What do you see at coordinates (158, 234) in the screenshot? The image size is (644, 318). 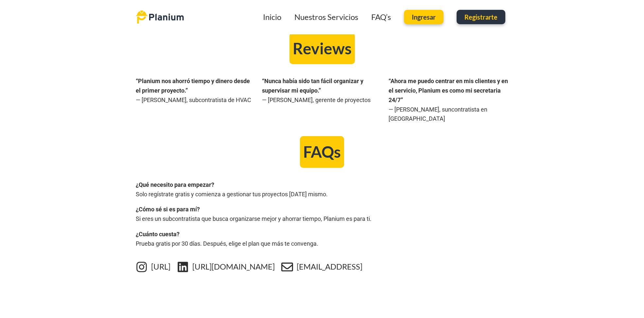 I see `strong: ¿Cuánto cuesta?` at bounding box center [158, 234].